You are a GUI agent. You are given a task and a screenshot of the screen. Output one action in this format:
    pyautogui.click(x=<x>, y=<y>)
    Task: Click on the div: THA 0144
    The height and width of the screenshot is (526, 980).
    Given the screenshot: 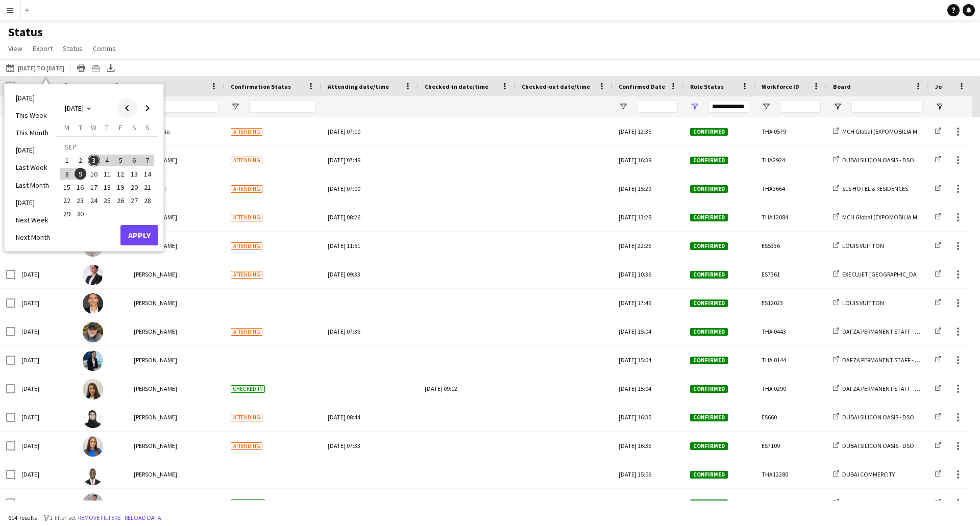 What is the action you would take?
    pyautogui.click(x=792, y=360)
    